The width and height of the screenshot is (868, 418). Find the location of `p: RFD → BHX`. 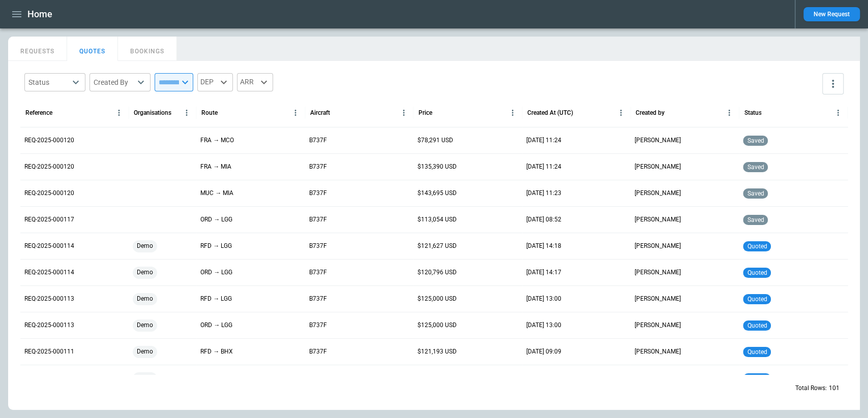

p: RFD → BHX is located at coordinates (217, 351).